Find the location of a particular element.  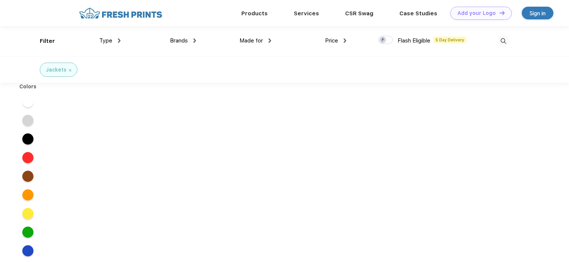

span: 5 Day Delivery is located at coordinates (450, 40).